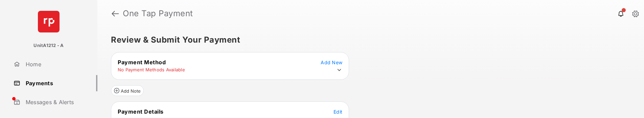 This screenshot has width=644, height=118. Describe the element at coordinates (332, 62) in the screenshot. I see `button: Add New` at that location.